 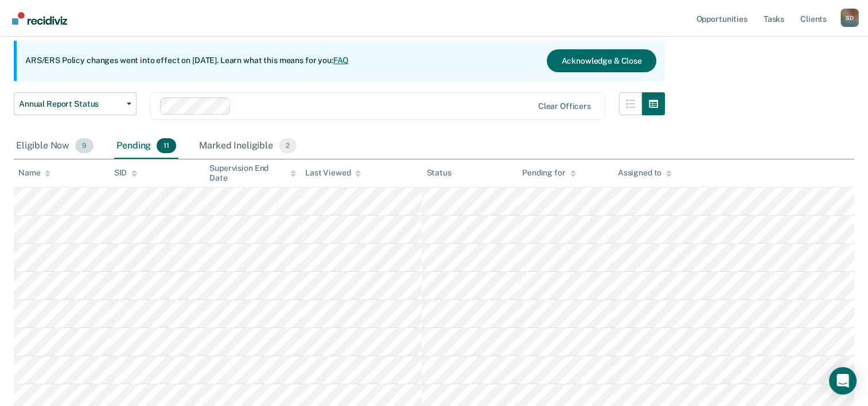 What do you see at coordinates (55, 147) in the screenshot?
I see `div: Eligible Now9` at bounding box center [55, 147].